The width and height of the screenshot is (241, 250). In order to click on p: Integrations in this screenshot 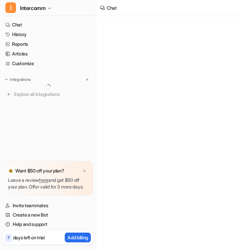, I will do `click(20, 79)`.